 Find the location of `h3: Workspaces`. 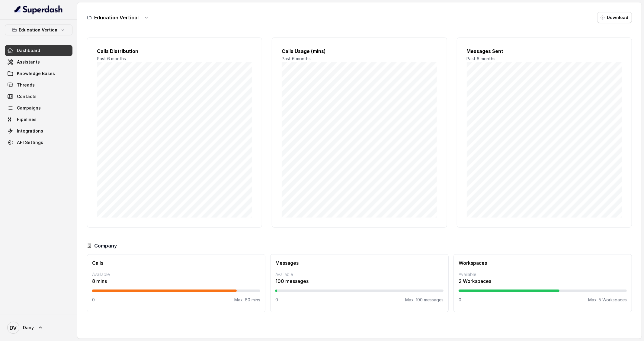

h3: Workspaces is located at coordinates (543, 263).